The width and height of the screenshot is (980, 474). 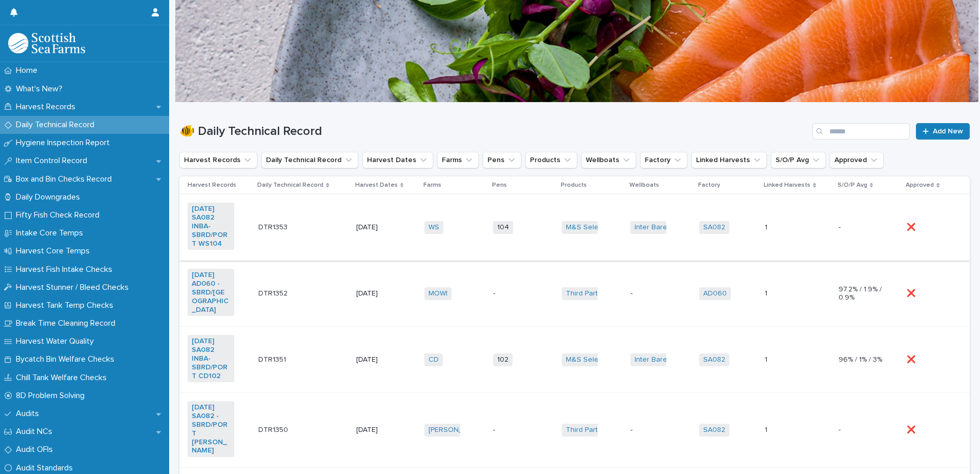 What do you see at coordinates (503, 360) in the screenshot?
I see `span: 102` at bounding box center [503, 360].